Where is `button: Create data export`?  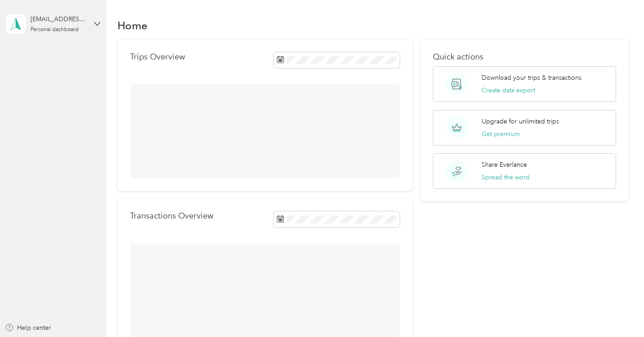
button: Create data export is located at coordinates (508, 90).